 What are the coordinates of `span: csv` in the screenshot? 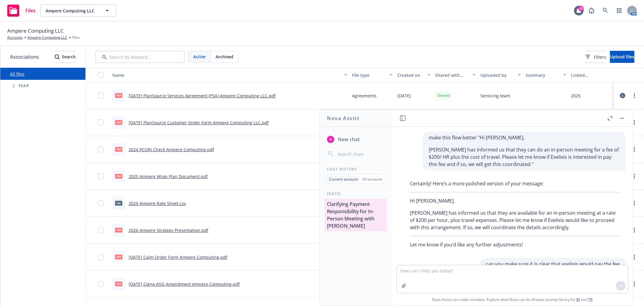 It's located at (119, 203).